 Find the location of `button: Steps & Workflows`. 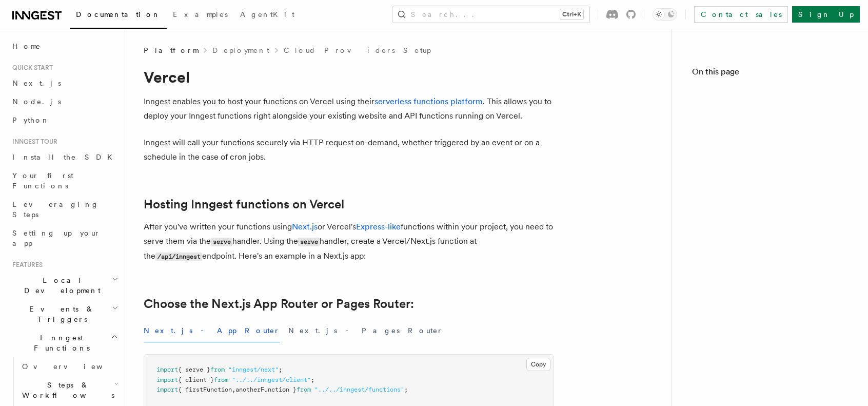

button: Steps & Workflows is located at coordinates (70, 390).